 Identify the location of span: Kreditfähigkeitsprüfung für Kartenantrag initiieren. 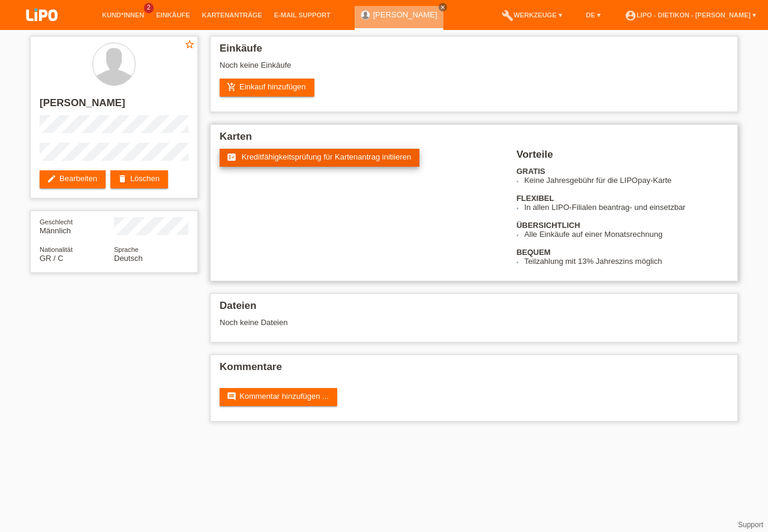
(326, 156).